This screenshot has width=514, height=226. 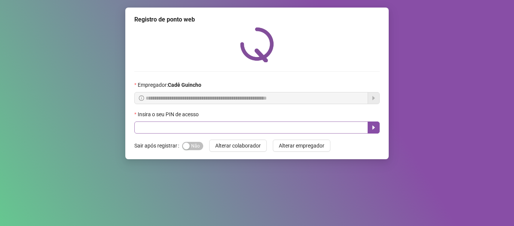 I want to click on button: Alterar empregador, so click(x=302, y=145).